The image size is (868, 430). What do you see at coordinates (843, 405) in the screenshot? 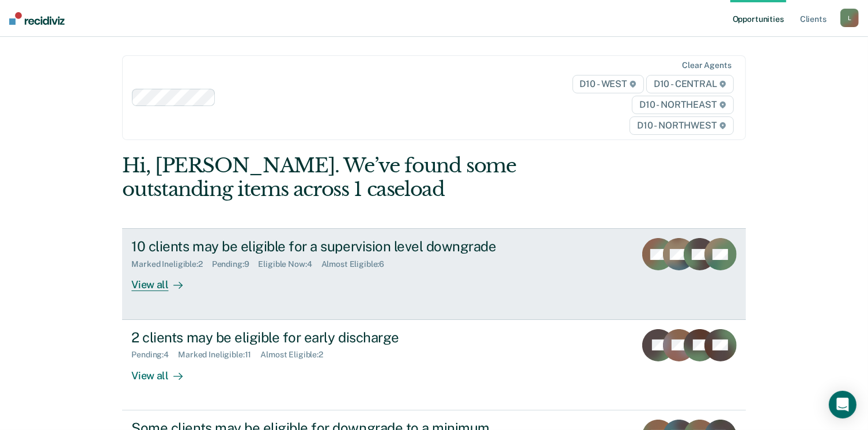
I see `div: Open Intercom Messenger` at bounding box center [843, 405].